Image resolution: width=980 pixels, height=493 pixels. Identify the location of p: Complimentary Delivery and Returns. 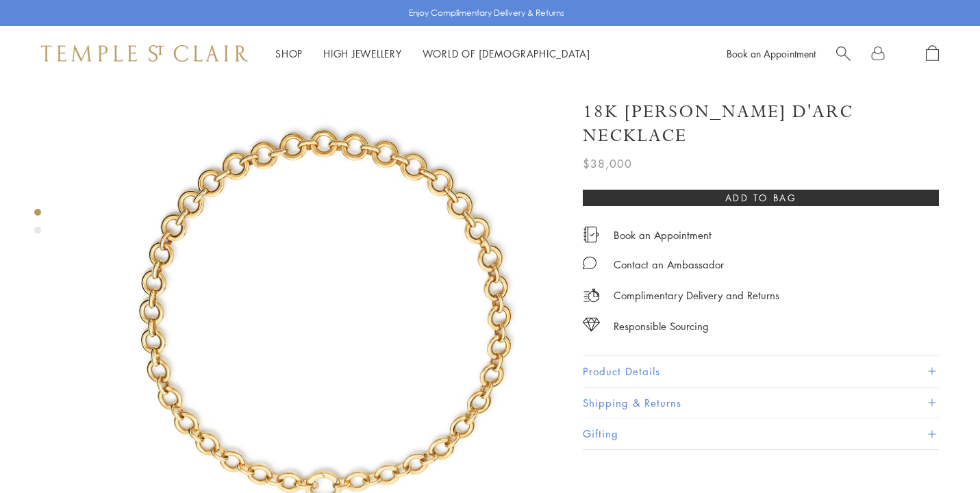
(696, 295).